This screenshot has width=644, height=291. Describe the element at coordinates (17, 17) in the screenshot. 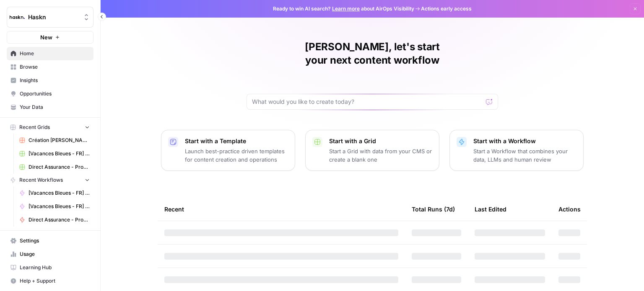

I see `img: Haskn Logo` at that location.